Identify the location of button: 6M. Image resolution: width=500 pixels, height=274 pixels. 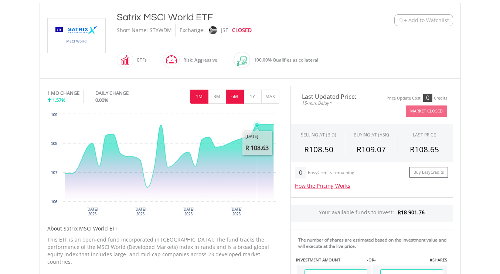
(234, 97).